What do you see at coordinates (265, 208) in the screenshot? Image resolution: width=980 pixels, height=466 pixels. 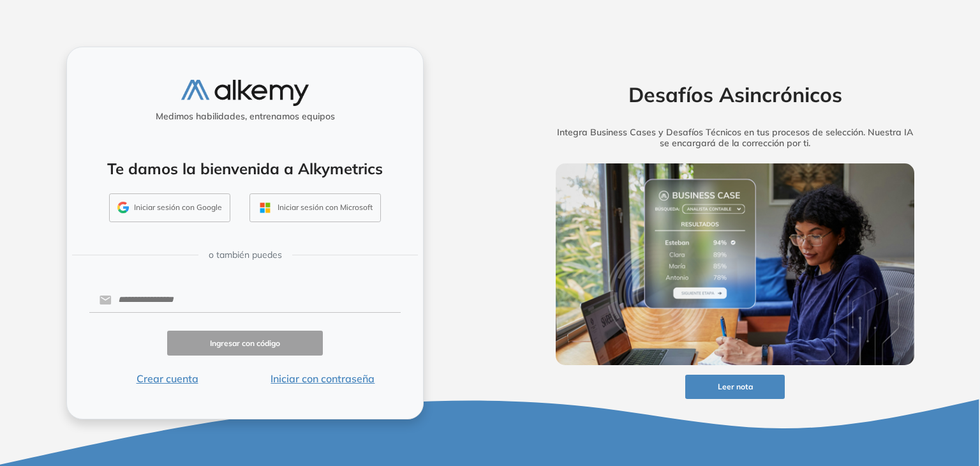 I see `img: OUTLOOK_ICON` at bounding box center [265, 208].